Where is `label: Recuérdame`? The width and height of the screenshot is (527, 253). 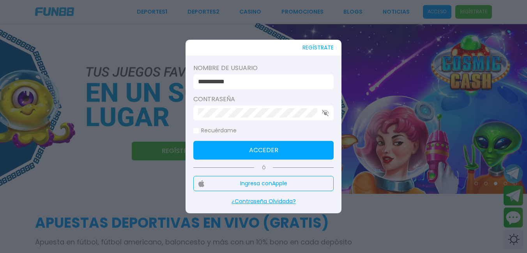
label: Recuérdame is located at coordinates (215, 131).